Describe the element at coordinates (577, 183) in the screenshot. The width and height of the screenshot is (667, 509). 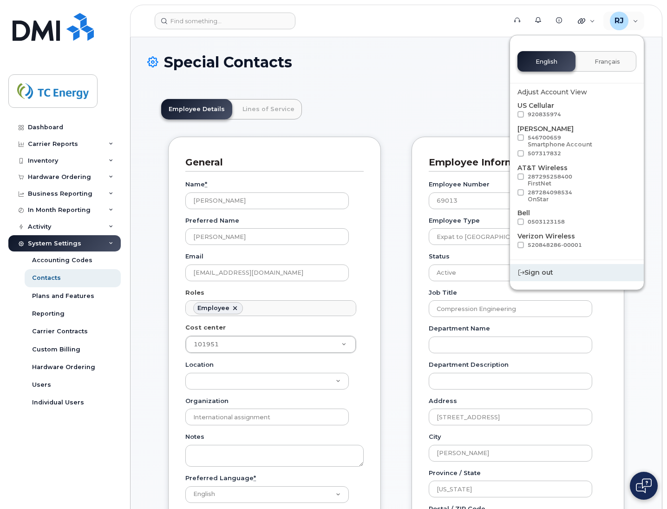
I see `div: AT&T Wireless` at that location.